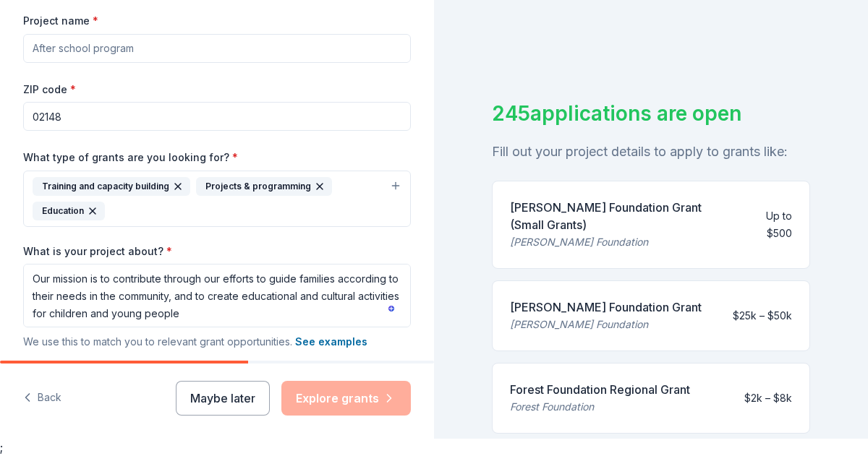  I want to click on button: Maybe later, so click(223, 399).